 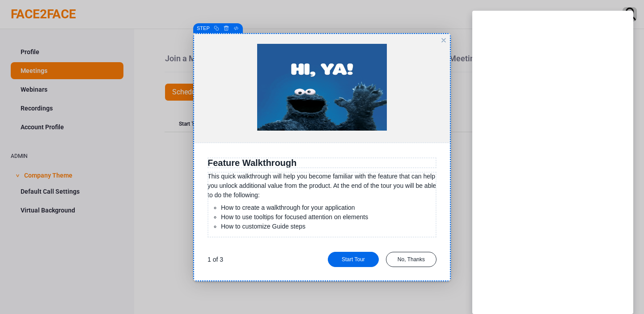 I want to click on div: 1 of 3, so click(x=215, y=260).